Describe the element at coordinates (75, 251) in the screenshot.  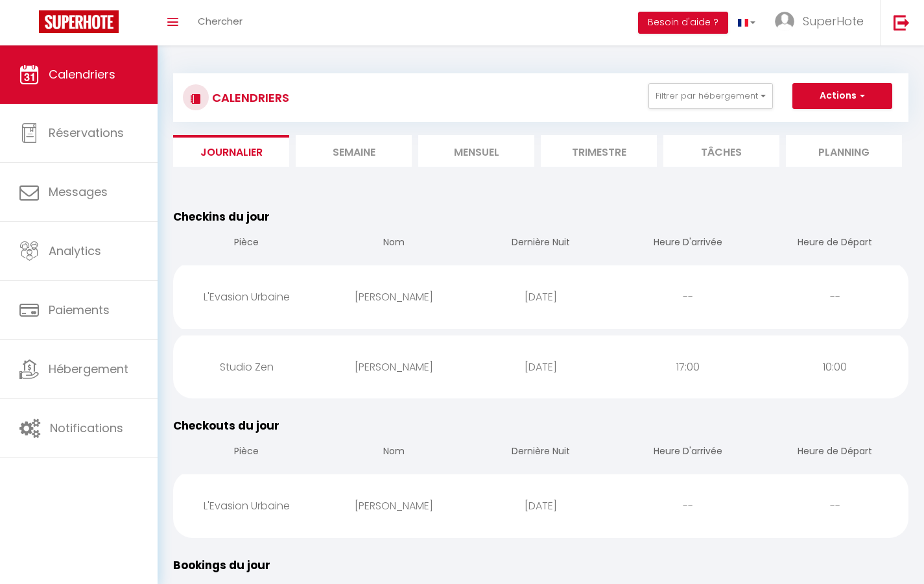
I see `span: Analytics` at that location.